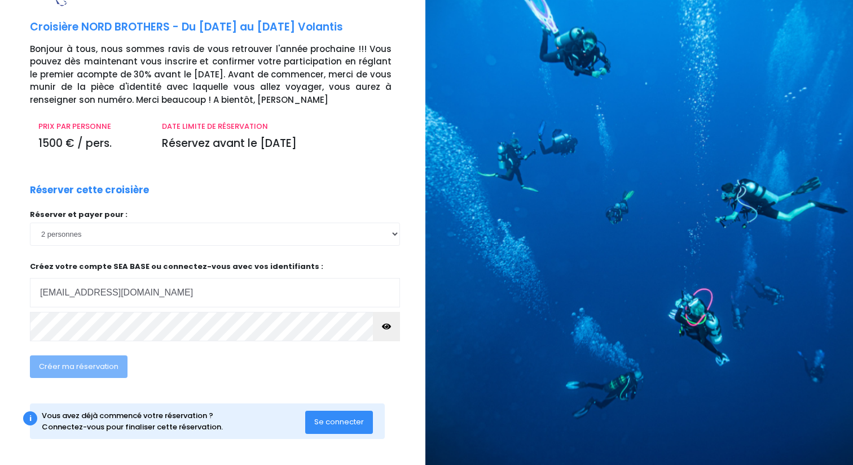 The image size is (853, 465). Describe the element at coordinates (339, 421) in the screenshot. I see `a: Se connecter` at that location.